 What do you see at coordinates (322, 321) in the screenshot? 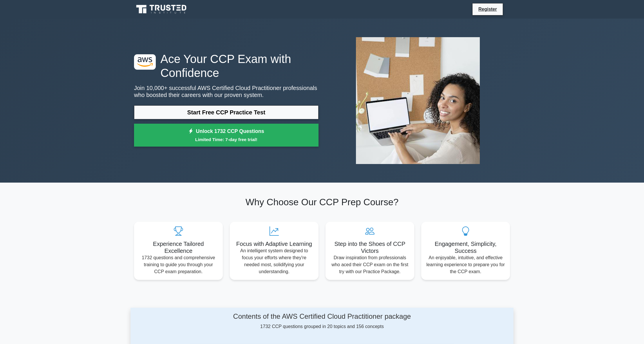
I see `div: 1732 CCP questions grouped in 20 topics and 156 concepts` at bounding box center [322, 321].